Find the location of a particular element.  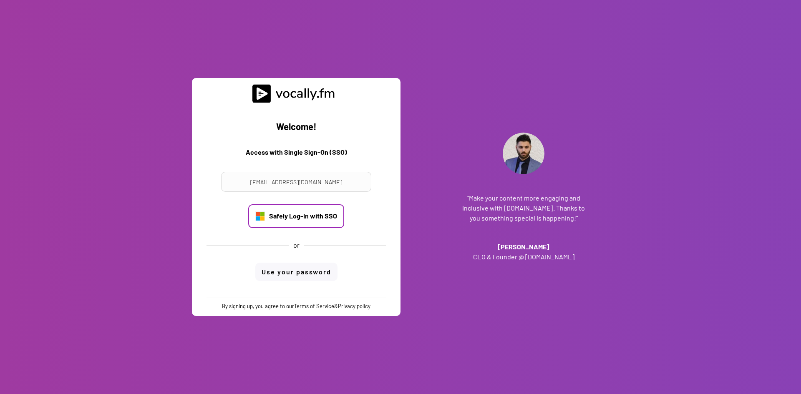

a: Privacy policy is located at coordinates (354, 306).